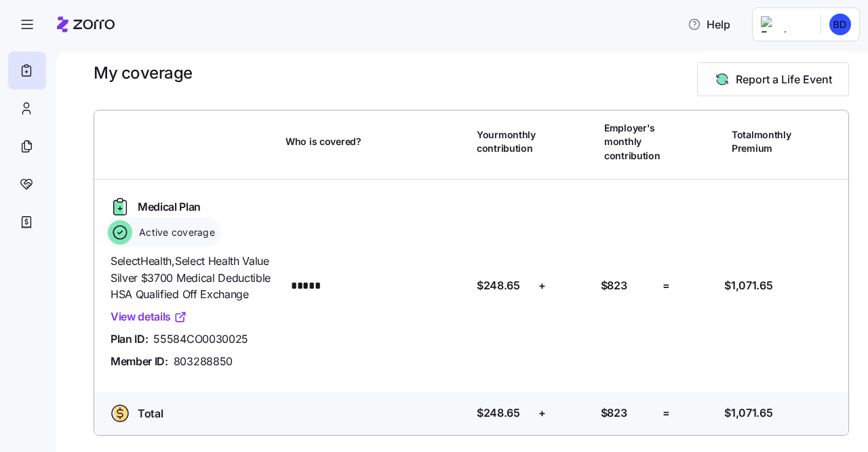  I want to click on a: View details, so click(148, 316).